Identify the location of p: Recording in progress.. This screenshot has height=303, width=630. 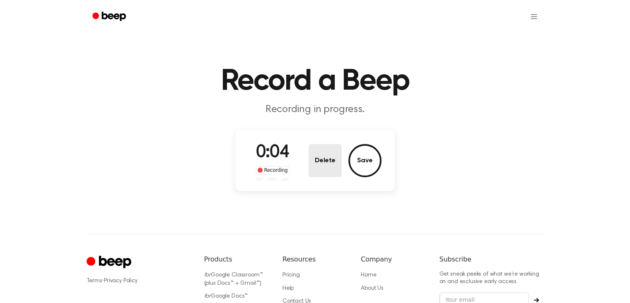
(315, 109).